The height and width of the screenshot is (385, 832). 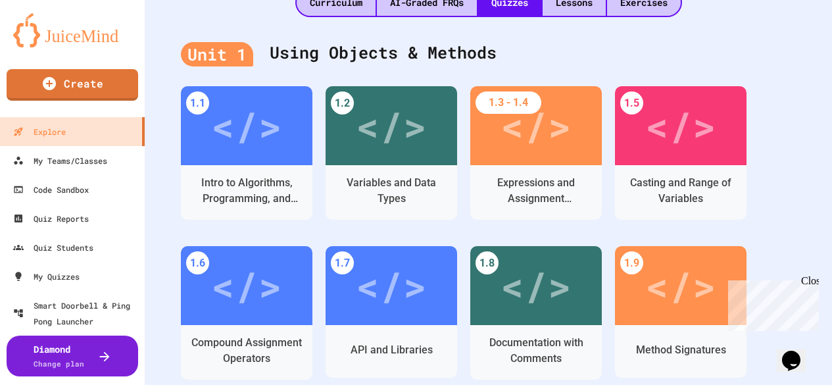 What do you see at coordinates (72, 30) in the screenshot?
I see `img: logo-orange.svg` at bounding box center [72, 30].